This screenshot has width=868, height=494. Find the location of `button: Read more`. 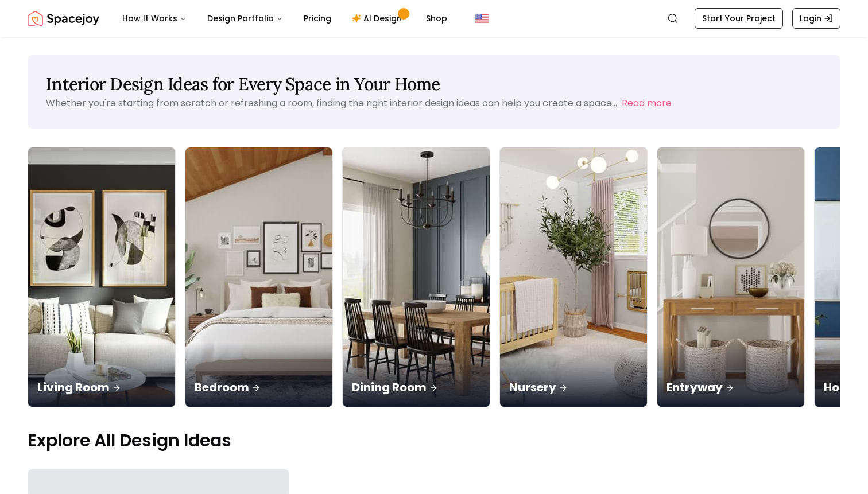

button: Read more is located at coordinates (647, 104).